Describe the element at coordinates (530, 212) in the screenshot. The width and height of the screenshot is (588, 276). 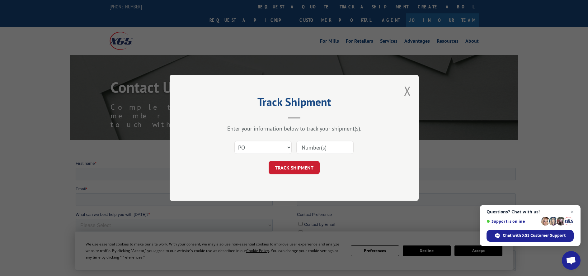
I see `span: Questions? Chat with us!` at that location.